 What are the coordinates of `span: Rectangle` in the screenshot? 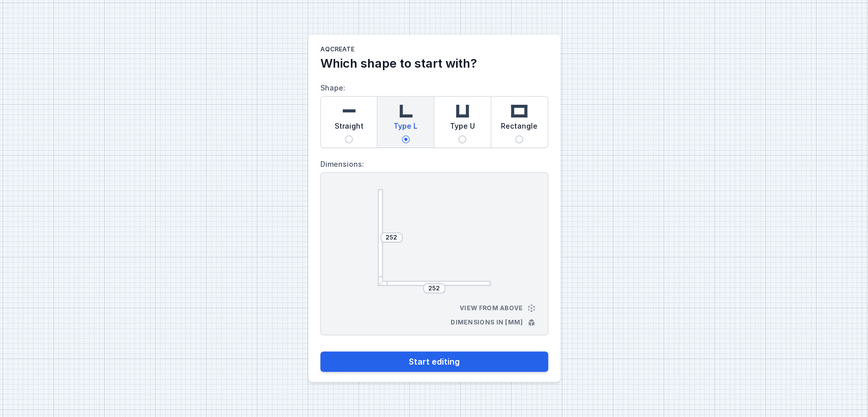 It's located at (519, 128).